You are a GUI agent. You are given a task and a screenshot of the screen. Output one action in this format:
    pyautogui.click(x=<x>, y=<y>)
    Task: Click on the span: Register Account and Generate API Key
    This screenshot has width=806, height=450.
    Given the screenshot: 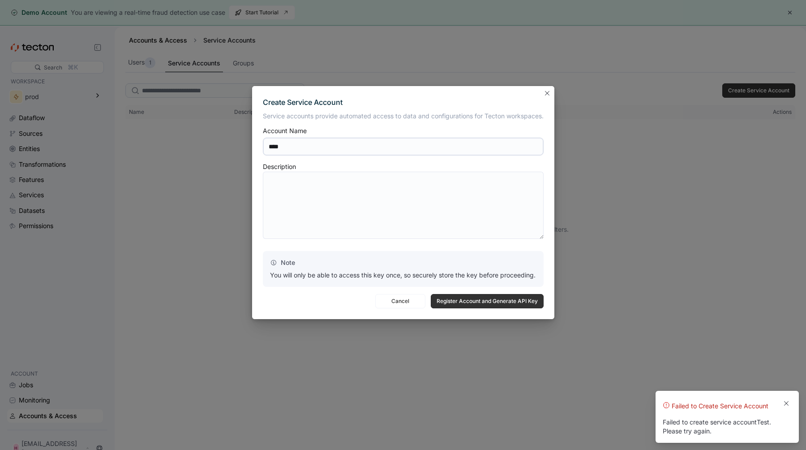 What is the action you would take?
    pyautogui.click(x=487, y=301)
    